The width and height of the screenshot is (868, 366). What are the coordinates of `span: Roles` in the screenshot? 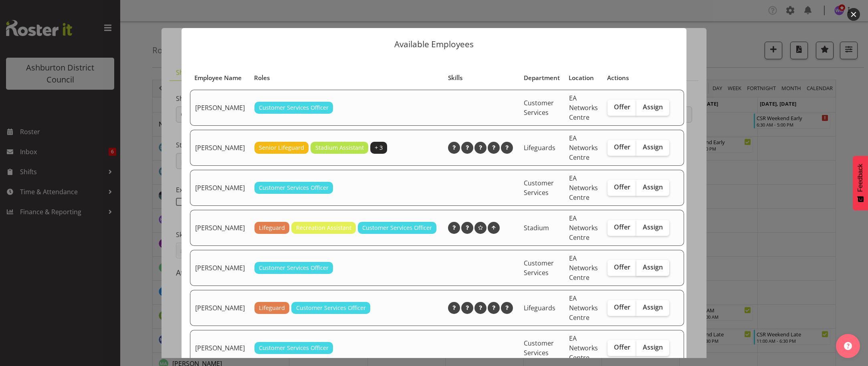 It's located at (262, 78).